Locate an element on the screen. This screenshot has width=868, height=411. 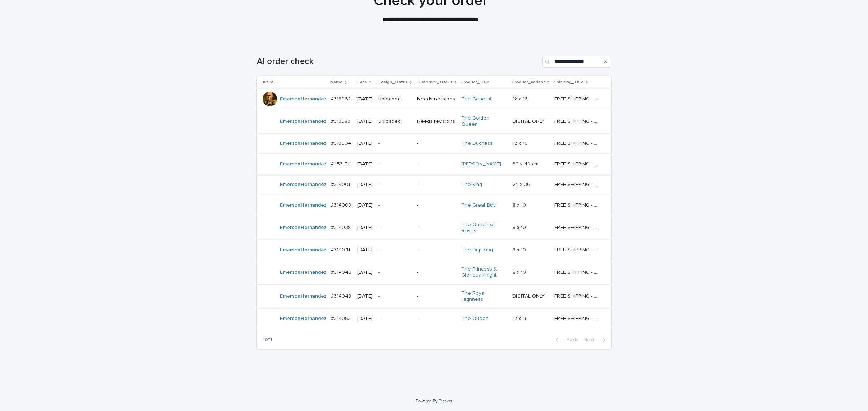
p: #314008 is located at coordinates (342, 204).